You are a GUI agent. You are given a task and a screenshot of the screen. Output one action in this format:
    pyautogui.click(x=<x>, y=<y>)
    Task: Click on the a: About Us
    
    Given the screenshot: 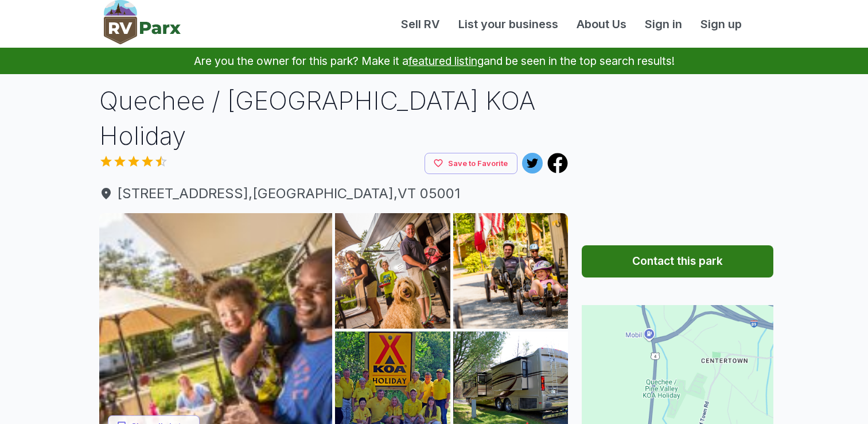 What is the action you would take?
    pyautogui.click(x=601, y=24)
    